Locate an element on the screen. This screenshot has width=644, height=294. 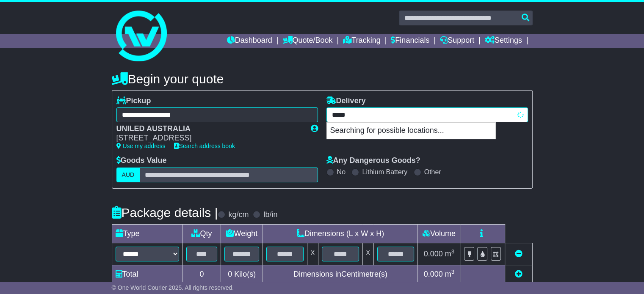
a: Quote/Book is located at coordinates (307, 41).